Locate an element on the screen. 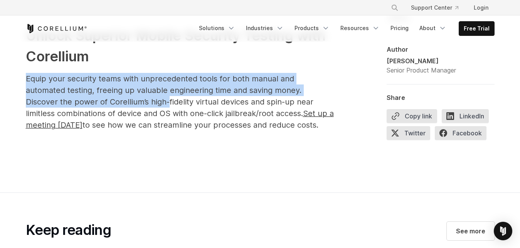  a: Login is located at coordinates (481, 8).